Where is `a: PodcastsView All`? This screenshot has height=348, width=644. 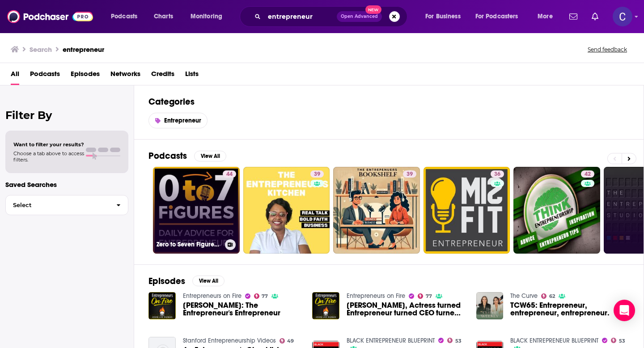
a: PodcastsView All is located at coordinates (187, 156).